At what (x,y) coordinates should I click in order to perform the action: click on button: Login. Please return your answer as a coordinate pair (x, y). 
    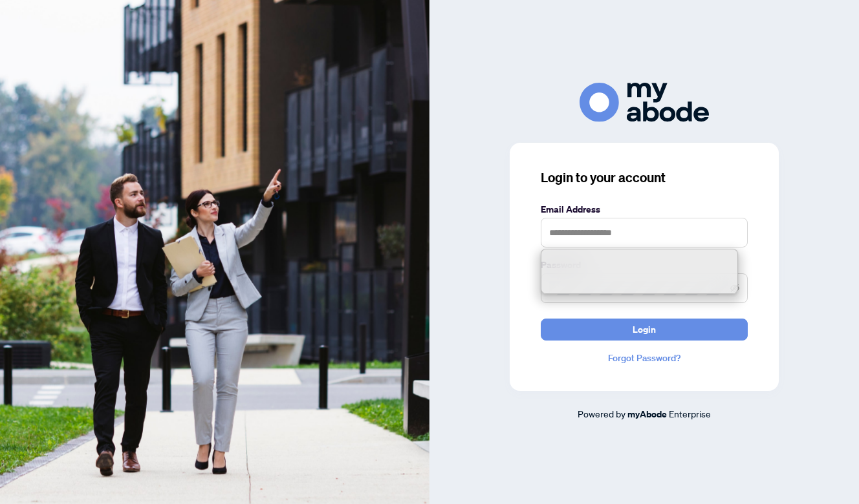
    Looking at the image, I should click on (644, 330).